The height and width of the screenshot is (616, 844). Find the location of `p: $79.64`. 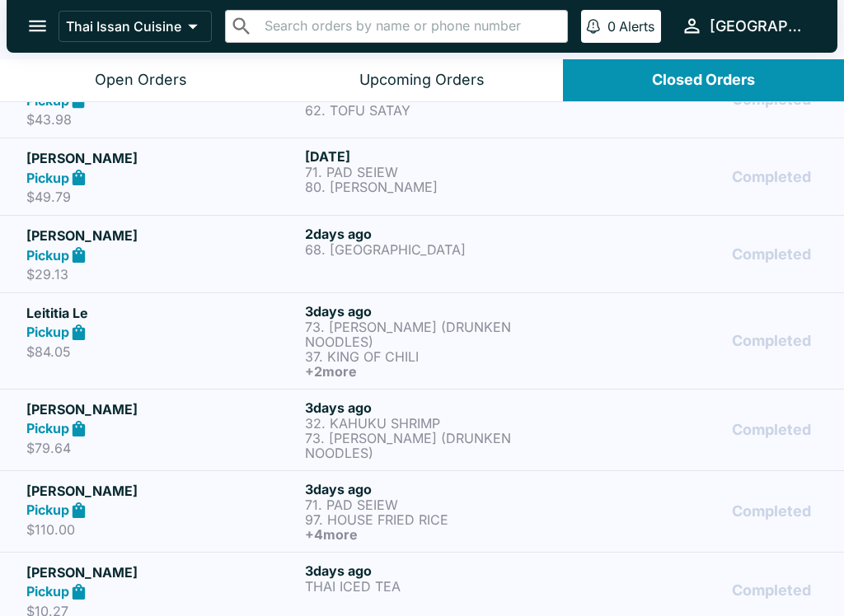

p: $79.64 is located at coordinates (163, 448).